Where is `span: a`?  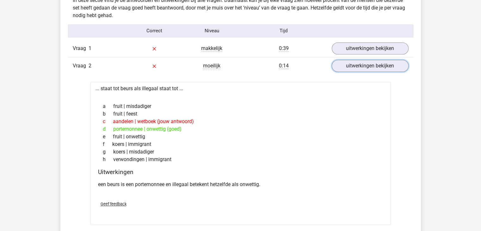
span: a is located at coordinates (108, 106).